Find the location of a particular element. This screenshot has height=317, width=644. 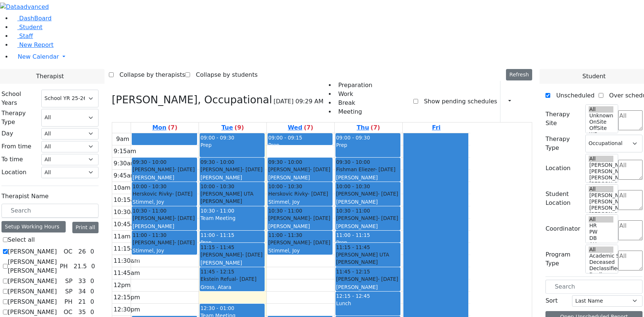

option: PW is located at coordinates (601, 232).